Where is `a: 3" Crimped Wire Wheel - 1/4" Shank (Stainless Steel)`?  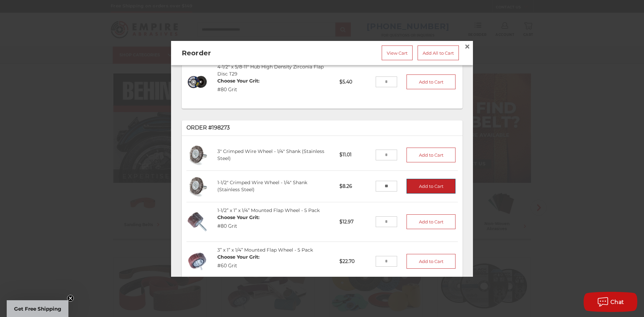
a: 3" Crimped Wire Wheel - 1/4" Shank (Stainless Steel) is located at coordinates (271, 155).